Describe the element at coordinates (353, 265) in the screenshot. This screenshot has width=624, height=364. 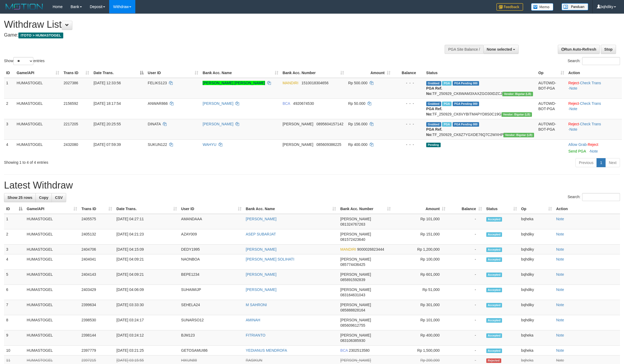
I see `span: Copy 085774436425 to clipboard` at that location.